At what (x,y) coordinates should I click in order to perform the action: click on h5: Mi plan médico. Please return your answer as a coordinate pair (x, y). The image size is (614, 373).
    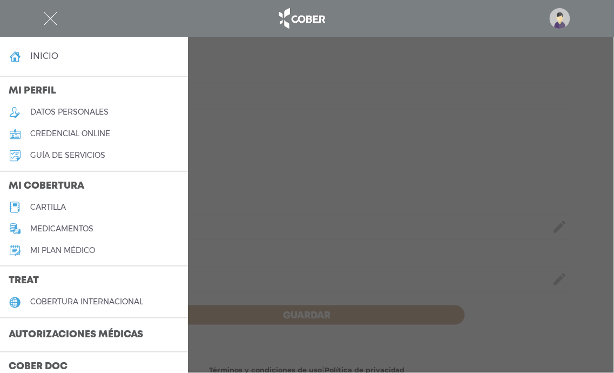
    Looking at the image, I should click on (63, 250).